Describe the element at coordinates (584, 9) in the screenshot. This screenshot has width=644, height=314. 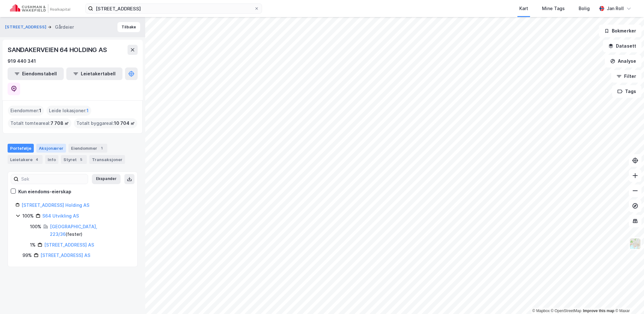
I see `div: Bolig` at that location.